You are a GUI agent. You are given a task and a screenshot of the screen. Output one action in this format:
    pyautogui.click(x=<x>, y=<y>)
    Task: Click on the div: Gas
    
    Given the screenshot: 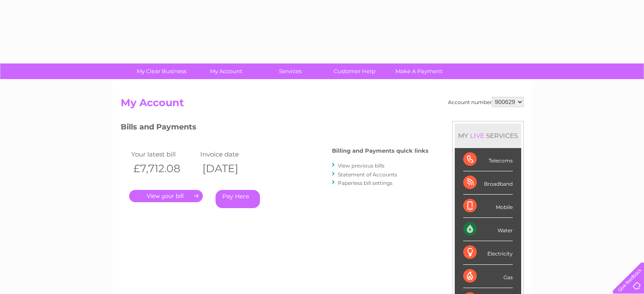 What is the action you would take?
    pyautogui.click(x=487, y=276)
    